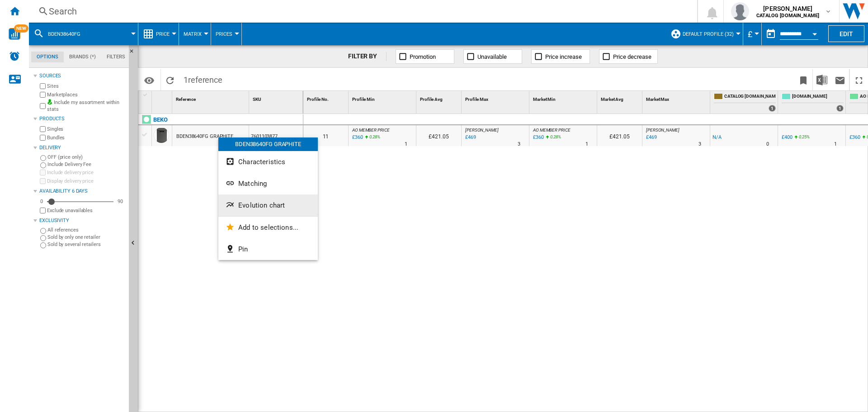 The image size is (868, 412). I want to click on span: Add to selections..., so click(268, 227).